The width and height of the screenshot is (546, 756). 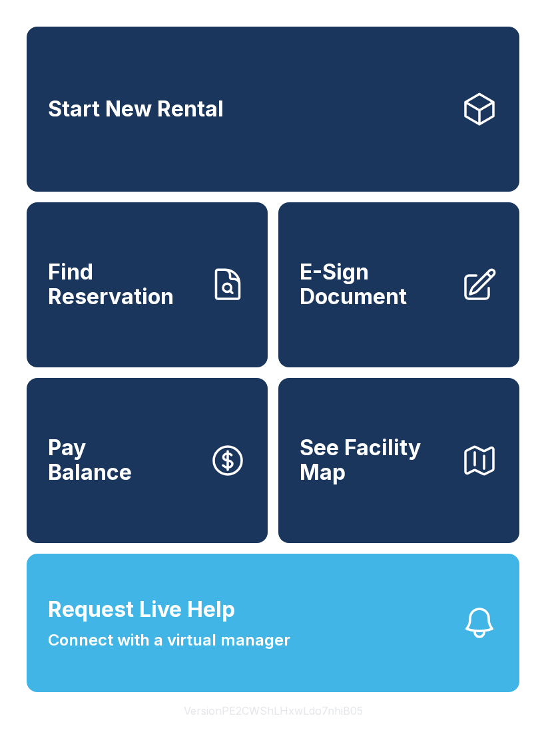 I want to click on button: Request Live HelpConnect with a virtual manager, so click(x=273, y=623).